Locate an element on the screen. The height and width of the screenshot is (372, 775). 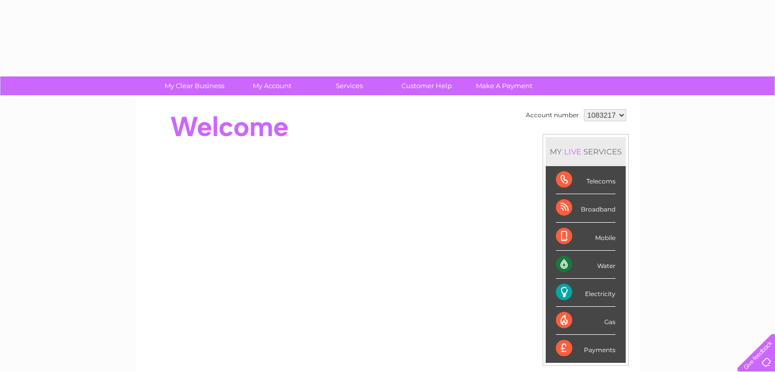
div: MY SERVICES is located at coordinates (585, 151).